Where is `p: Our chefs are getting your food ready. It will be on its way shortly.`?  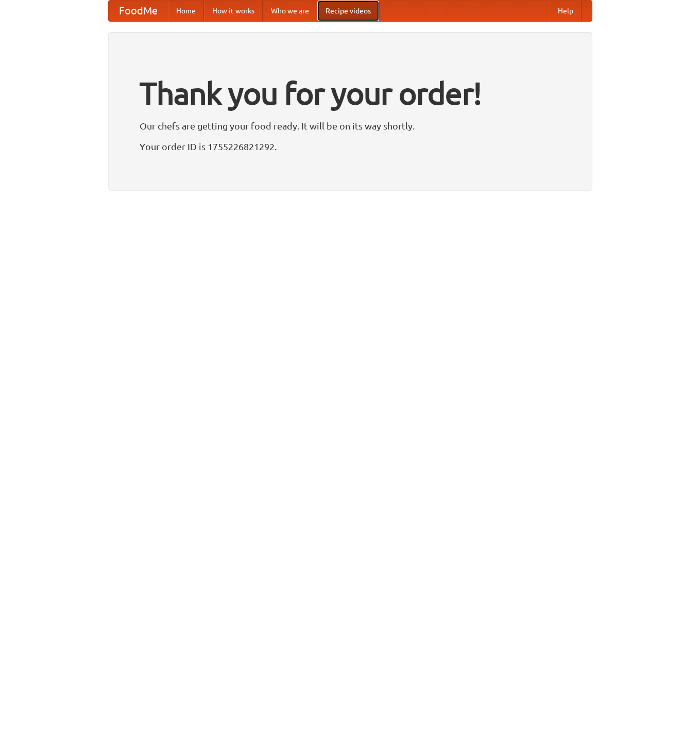 p: Our chefs are getting your food ready. It will be on its way shortly. is located at coordinates (350, 126).